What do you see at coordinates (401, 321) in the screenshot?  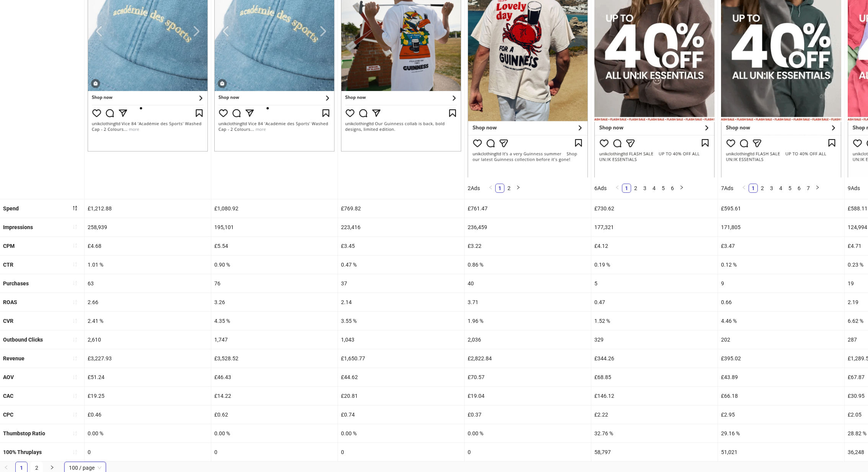 I see `div: 3.55 %` at bounding box center [401, 321].